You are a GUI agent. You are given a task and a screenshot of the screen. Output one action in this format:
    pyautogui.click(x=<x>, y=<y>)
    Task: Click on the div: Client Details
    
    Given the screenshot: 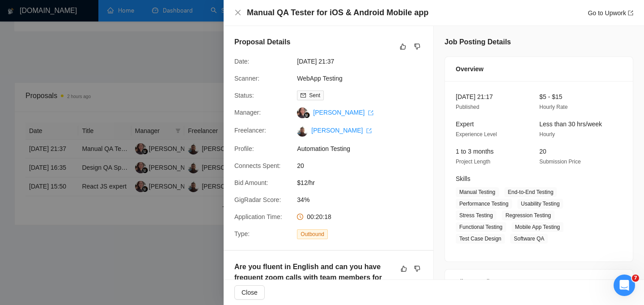 What is the action you would take?
    pyautogui.click(x=539, y=282)
    